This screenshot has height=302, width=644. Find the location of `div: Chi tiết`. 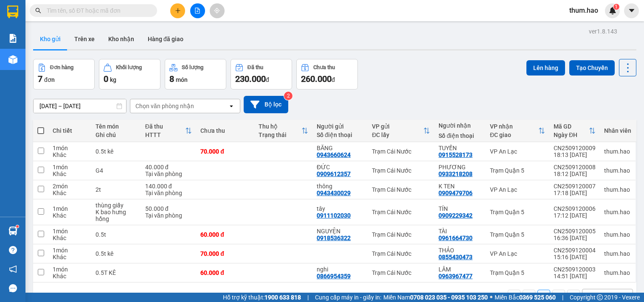

div: Chi tiết is located at coordinates (69, 131).